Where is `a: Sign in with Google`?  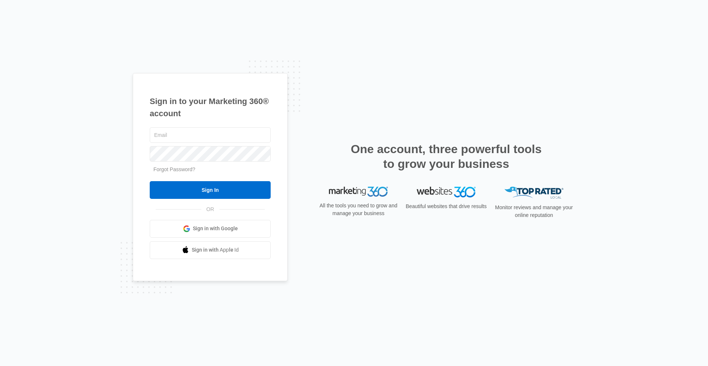 a: Sign in with Google is located at coordinates (210, 228).